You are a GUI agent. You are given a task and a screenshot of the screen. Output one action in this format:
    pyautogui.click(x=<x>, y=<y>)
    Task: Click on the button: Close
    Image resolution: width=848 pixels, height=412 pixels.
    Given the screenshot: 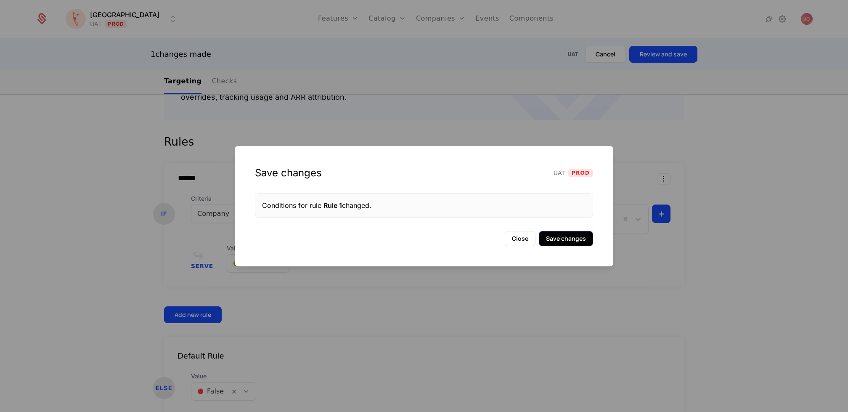 What is the action you would take?
    pyautogui.click(x=520, y=239)
    